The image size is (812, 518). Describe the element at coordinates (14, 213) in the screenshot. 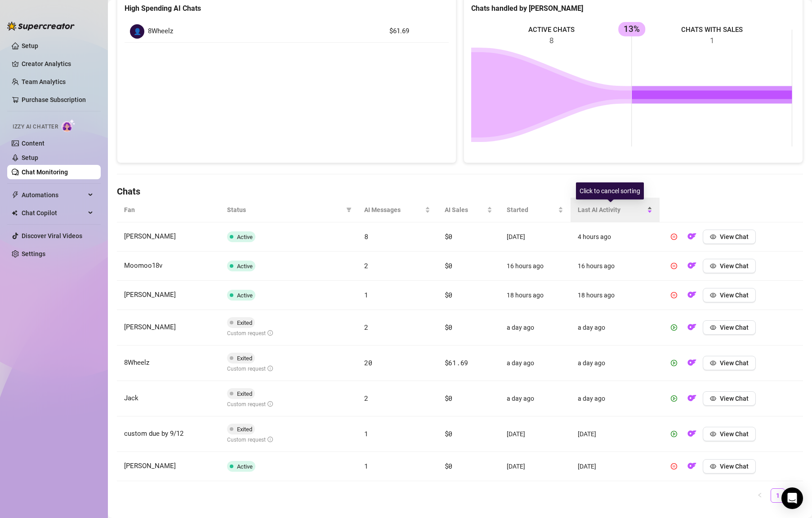

I see `img: Chat Copilot` at that location.